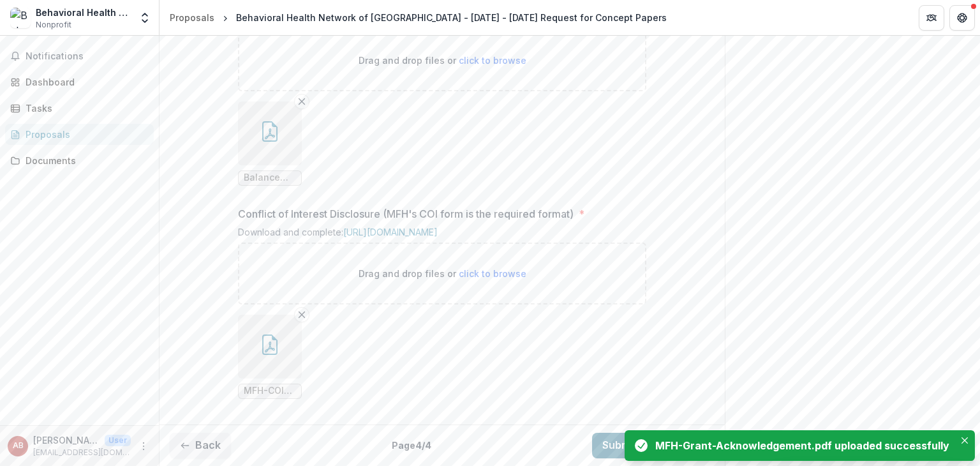 The width and height of the screenshot is (980, 466). I want to click on p: Conflict of Interest Disclosure (MFH's COI form is the required format), so click(406, 214).